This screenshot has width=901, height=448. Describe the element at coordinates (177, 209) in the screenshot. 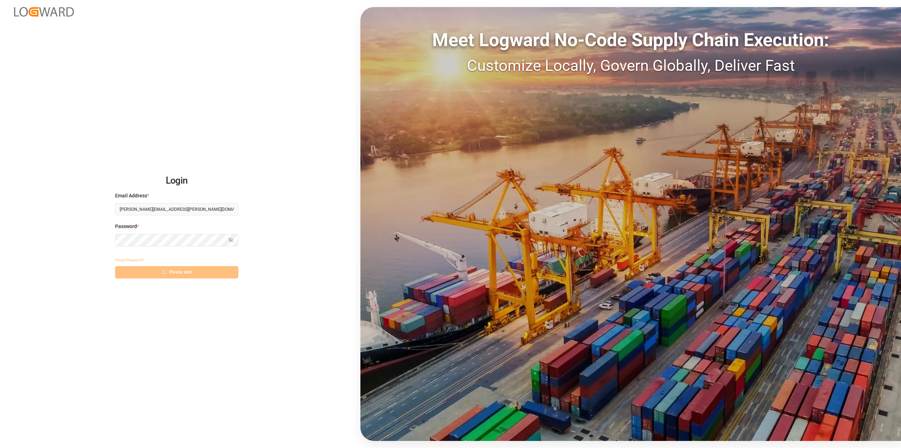

I see `input: Enter your email` at that location.